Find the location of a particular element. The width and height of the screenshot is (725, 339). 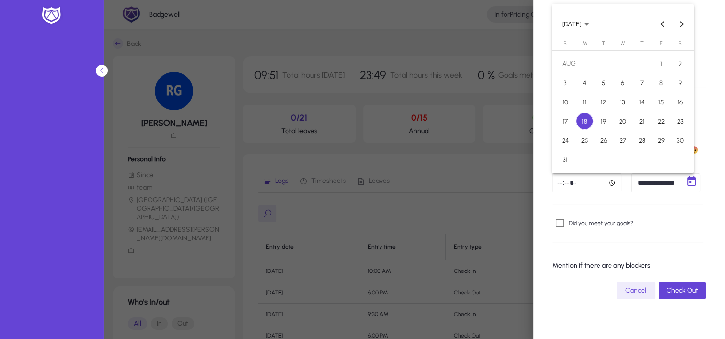

button: Aug 28, 2025 is located at coordinates (642, 140).